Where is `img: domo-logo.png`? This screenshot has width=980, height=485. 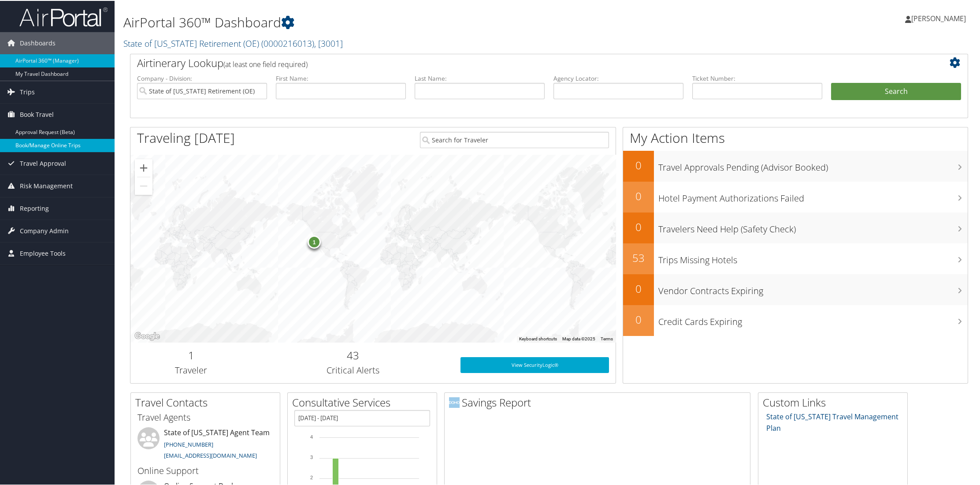
img: domo-logo.png is located at coordinates (454, 401).